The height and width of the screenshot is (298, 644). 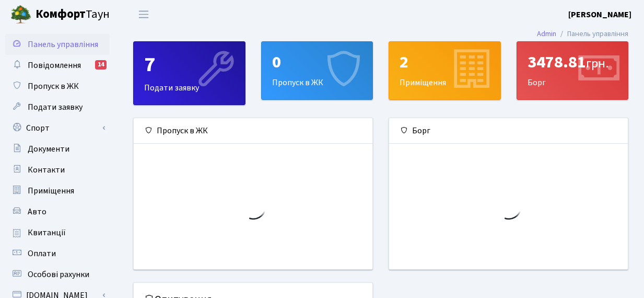 I want to click on a: Квитанції, so click(x=57, y=232).